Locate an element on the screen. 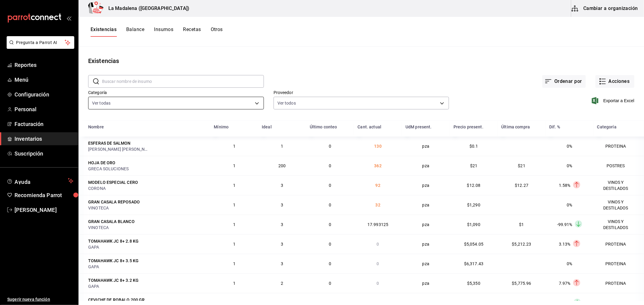  div: Nombre is located at coordinates (96, 127).